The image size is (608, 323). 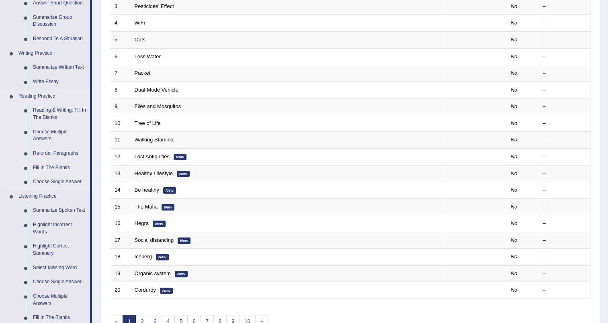 What do you see at coordinates (147, 190) in the screenshot?
I see `a: Be healthy` at bounding box center [147, 190].